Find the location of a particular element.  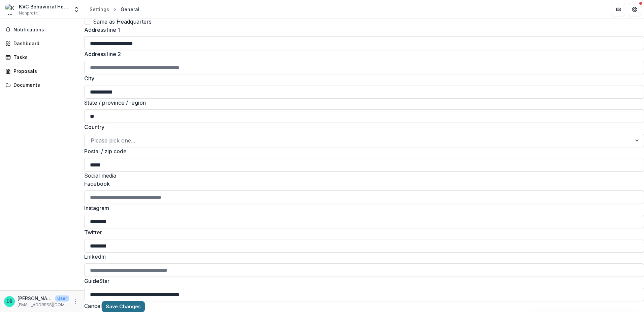

label: LinkedIn is located at coordinates (362, 256).